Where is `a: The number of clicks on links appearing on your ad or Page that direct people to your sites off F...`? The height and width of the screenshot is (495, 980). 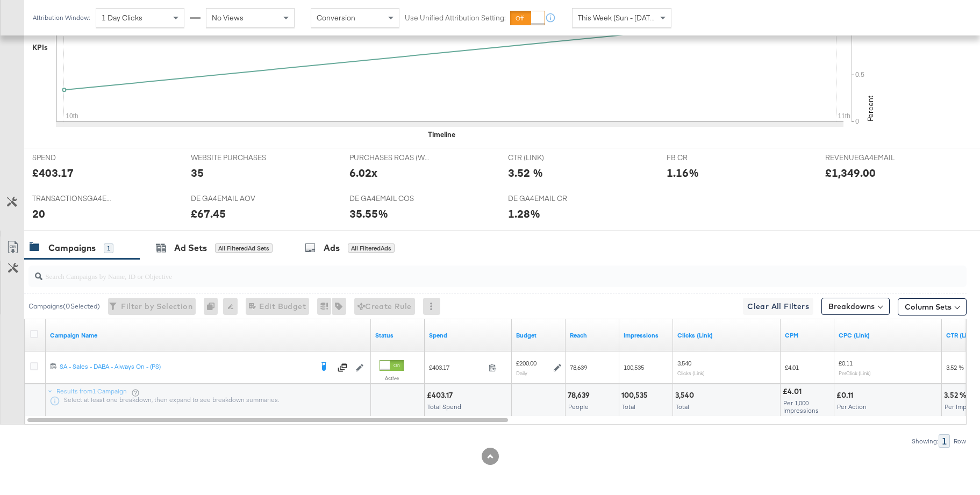 a: The number of clicks on links appearing on your ad or Page that direct people to your sites off F... is located at coordinates (727, 335).